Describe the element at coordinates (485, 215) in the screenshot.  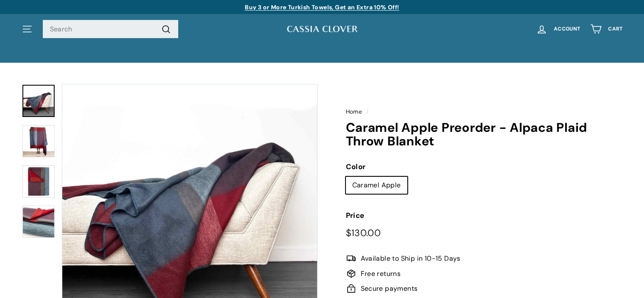
I see `label: Price` at that location.